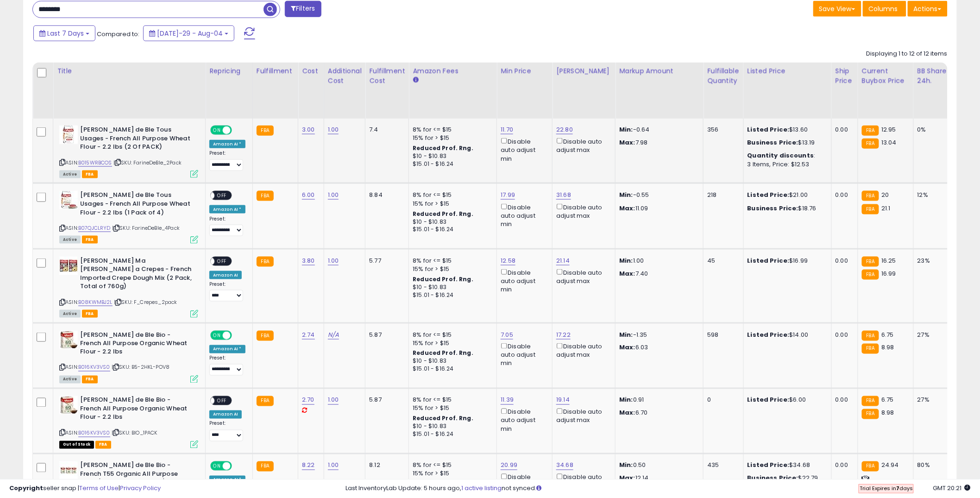 This screenshot has height=498, width=980. I want to click on span: | SKU: F_Crepes_2pack, so click(146, 302).